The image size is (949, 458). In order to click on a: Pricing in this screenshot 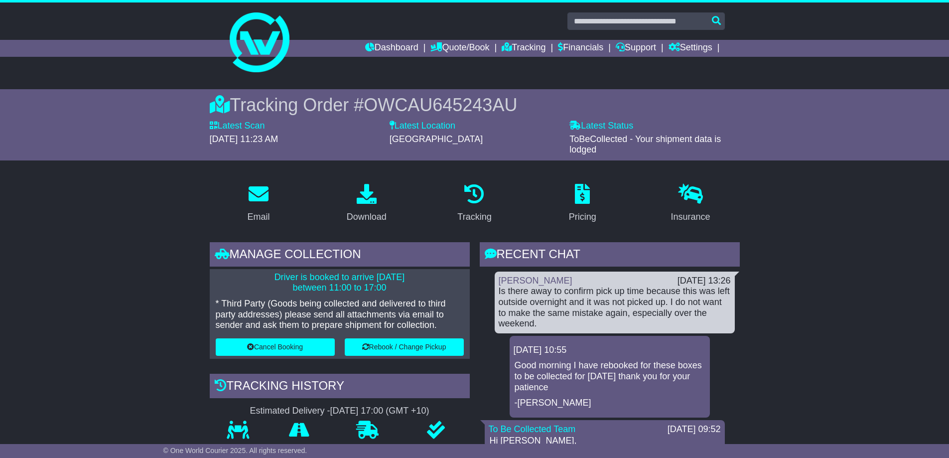, I will do `click(582, 204)`.